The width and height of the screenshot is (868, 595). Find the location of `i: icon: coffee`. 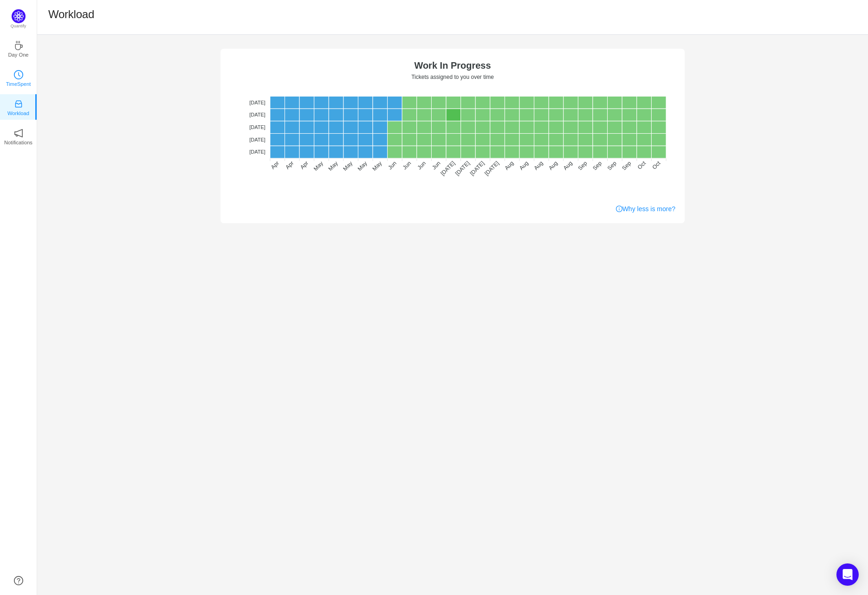

i: icon: coffee is located at coordinates (18, 45).